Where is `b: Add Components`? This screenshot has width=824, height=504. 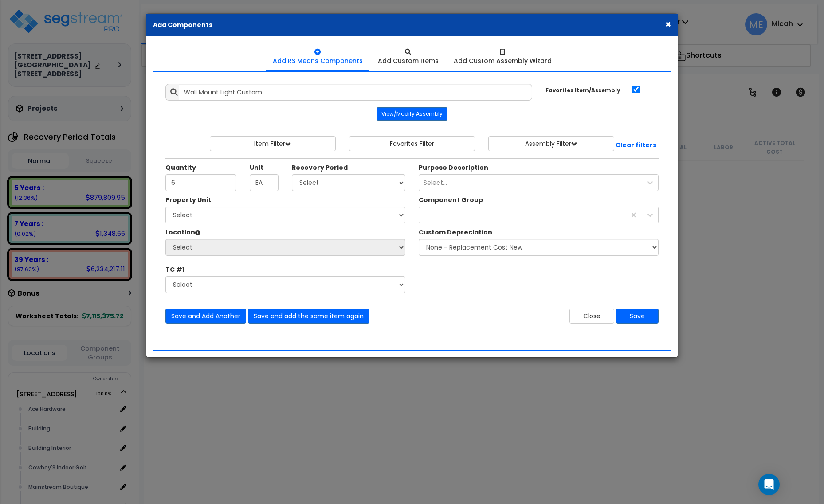
b: Add Components is located at coordinates (182, 25).